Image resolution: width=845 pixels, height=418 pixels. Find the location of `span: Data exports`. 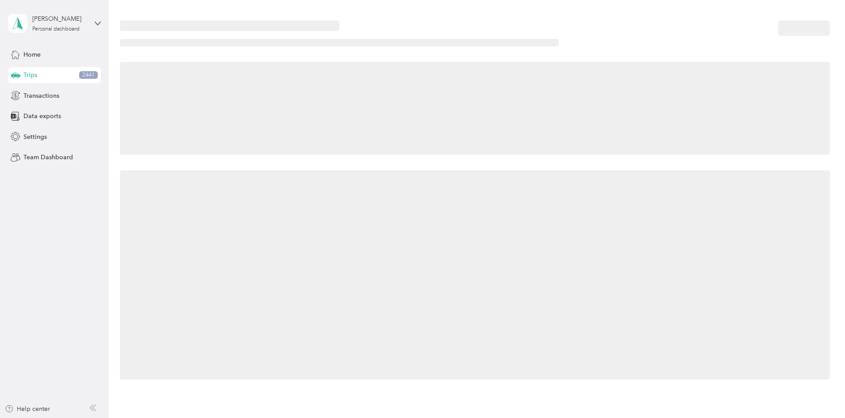

span: Data exports is located at coordinates (42, 116).